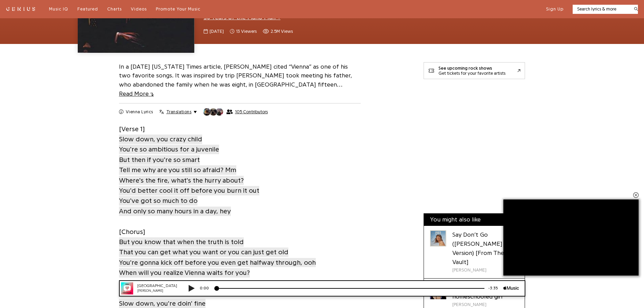 The height and width of the screenshot is (308, 644). I want to click on a: Videos, so click(138, 9).